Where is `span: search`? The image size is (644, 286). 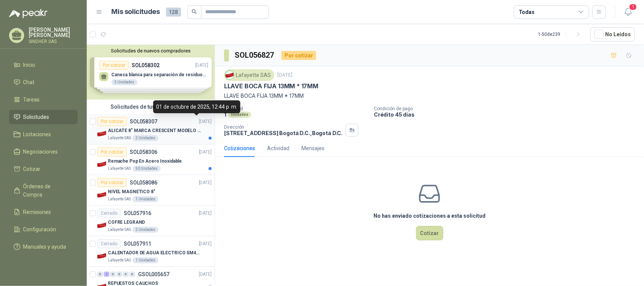 span: search is located at coordinates (194, 12).